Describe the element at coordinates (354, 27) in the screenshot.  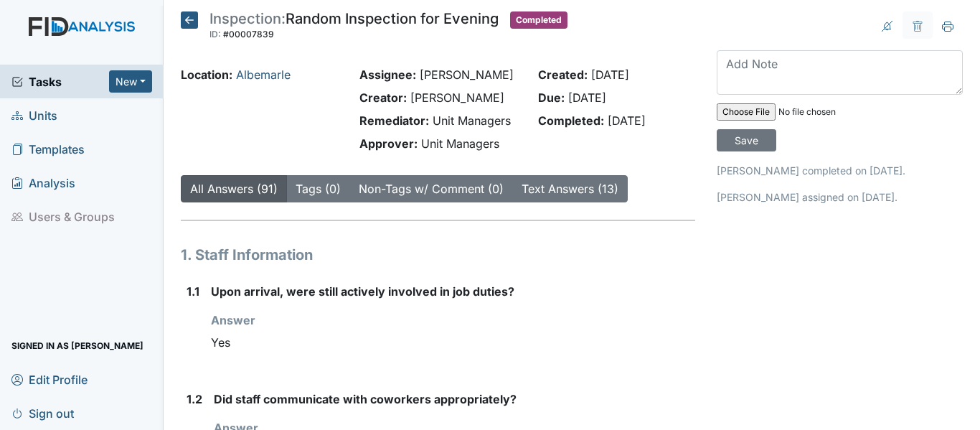
I see `div: Random Inspection for Evening` at that location.